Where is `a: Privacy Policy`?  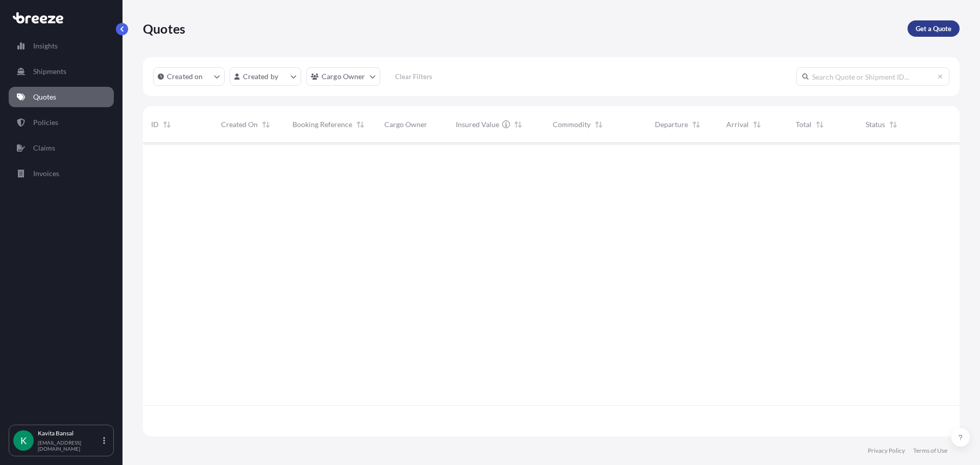 a: Privacy Policy is located at coordinates (886, 451).